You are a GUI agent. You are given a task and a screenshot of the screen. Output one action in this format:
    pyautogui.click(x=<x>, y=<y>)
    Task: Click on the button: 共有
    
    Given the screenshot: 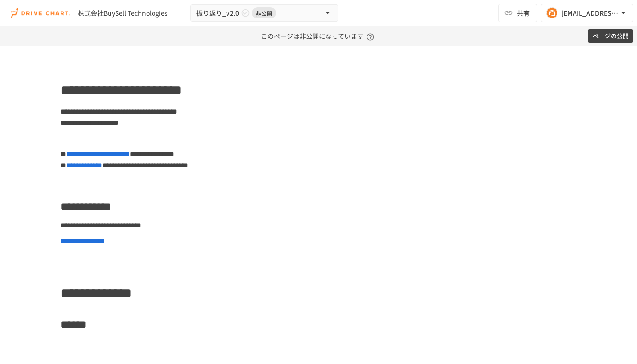 What is the action you would take?
    pyautogui.click(x=517, y=13)
    